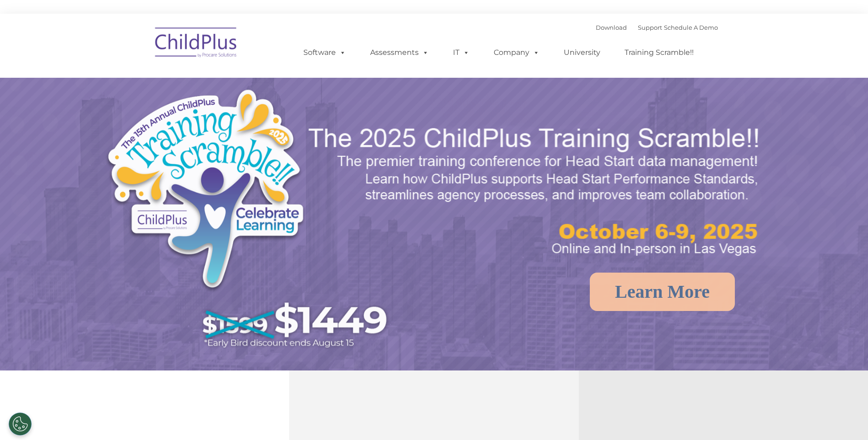 The height and width of the screenshot is (440, 868). I want to click on a: Assessments, so click(399, 53).